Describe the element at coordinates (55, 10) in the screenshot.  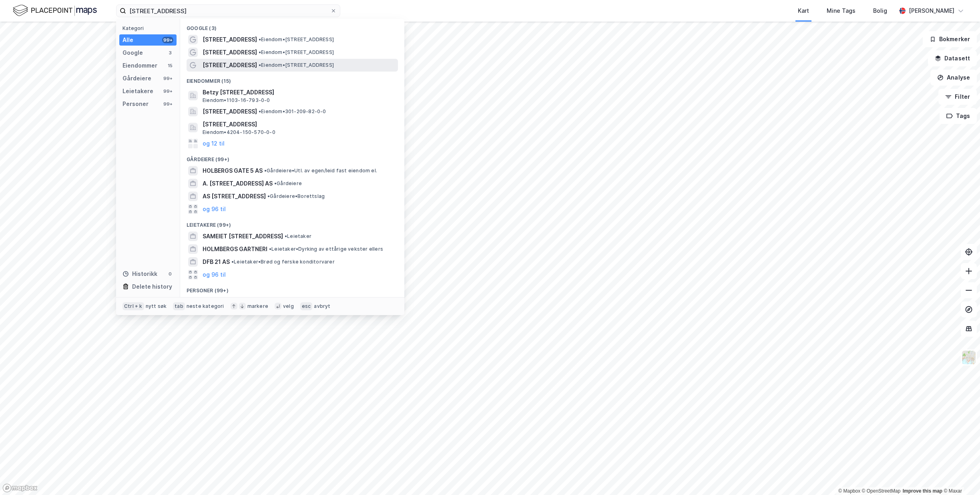
I see `img: logo.f888ab2527a4732fd821a326f86c7f29.svg` at that location.